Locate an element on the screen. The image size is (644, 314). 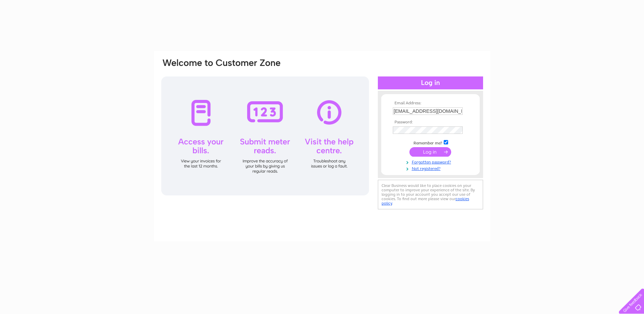
a: Forgotten password? is located at coordinates (431, 161).